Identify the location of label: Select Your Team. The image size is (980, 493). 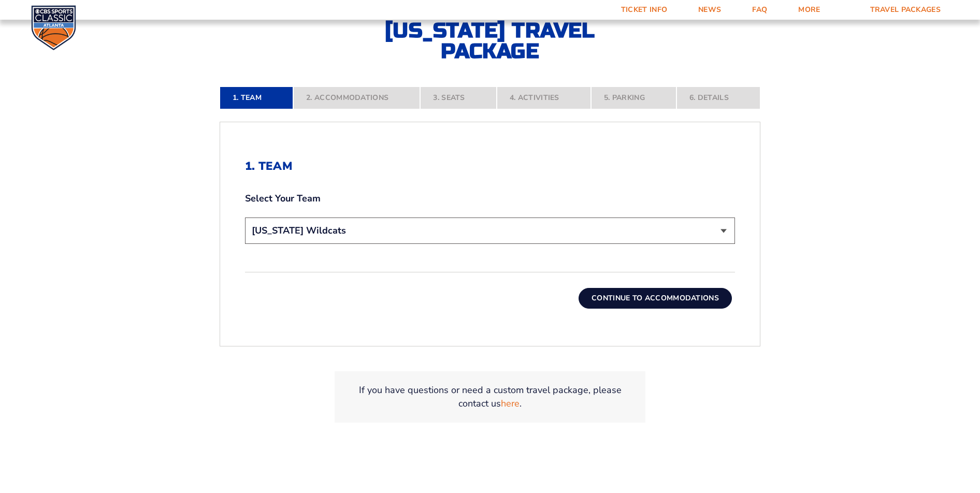
(490, 198).